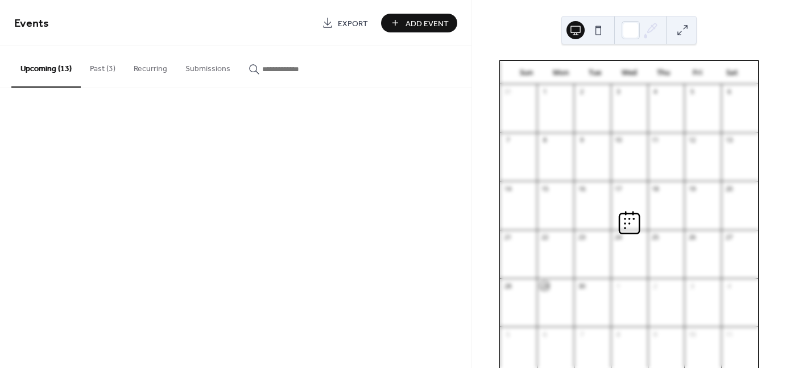 The height and width of the screenshot is (368, 786). I want to click on div: 23, so click(581, 237).